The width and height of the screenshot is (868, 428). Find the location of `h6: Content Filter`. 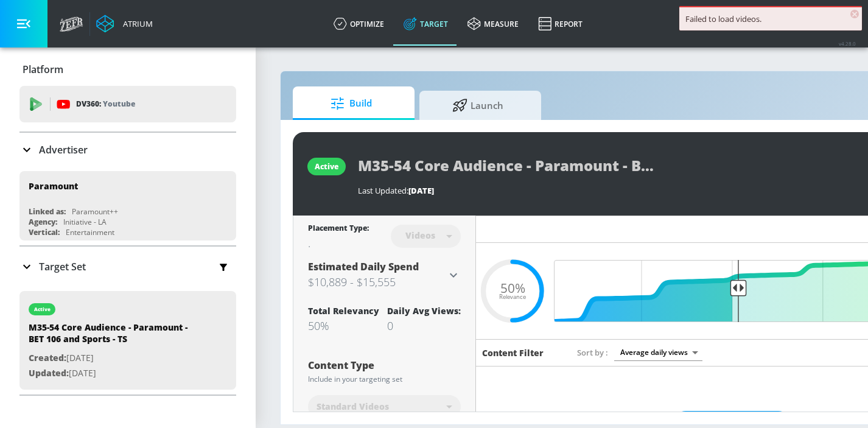

h6: Content Filter is located at coordinates (512, 353).